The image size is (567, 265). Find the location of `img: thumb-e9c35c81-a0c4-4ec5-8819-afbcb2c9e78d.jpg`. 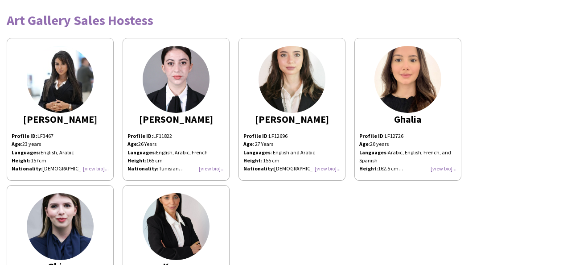

img: thumb-e9c35c81-a0c4-4ec5-8819-afbcb2c9e78d.jpg is located at coordinates (408, 79).